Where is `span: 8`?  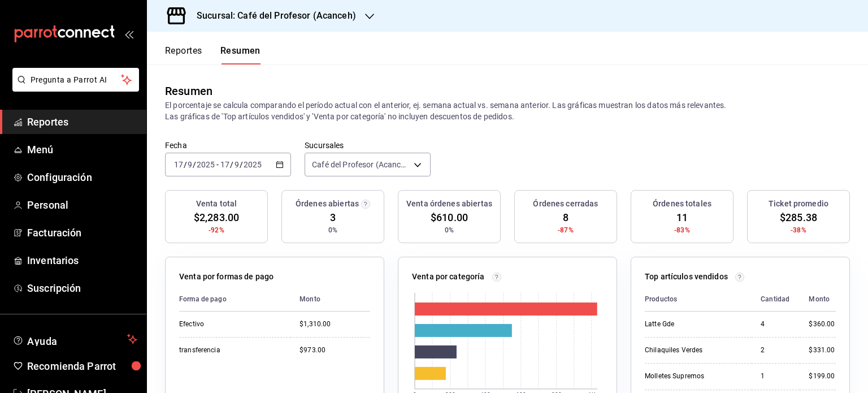 span: 8 is located at coordinates (565, 217).